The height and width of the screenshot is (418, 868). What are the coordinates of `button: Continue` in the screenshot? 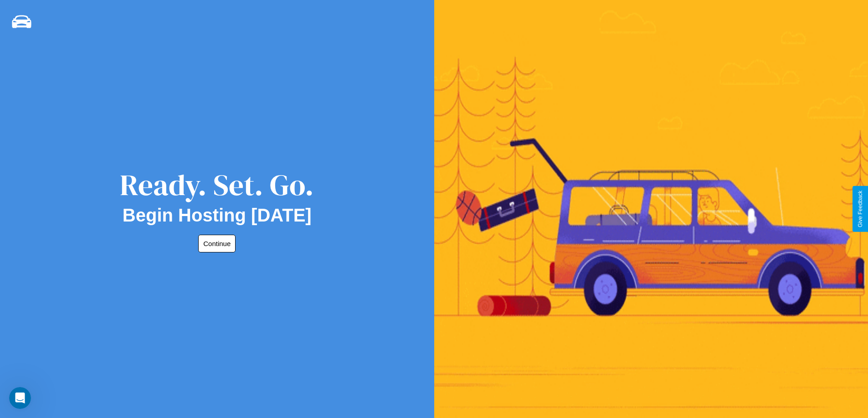 It's located at (217, 243).